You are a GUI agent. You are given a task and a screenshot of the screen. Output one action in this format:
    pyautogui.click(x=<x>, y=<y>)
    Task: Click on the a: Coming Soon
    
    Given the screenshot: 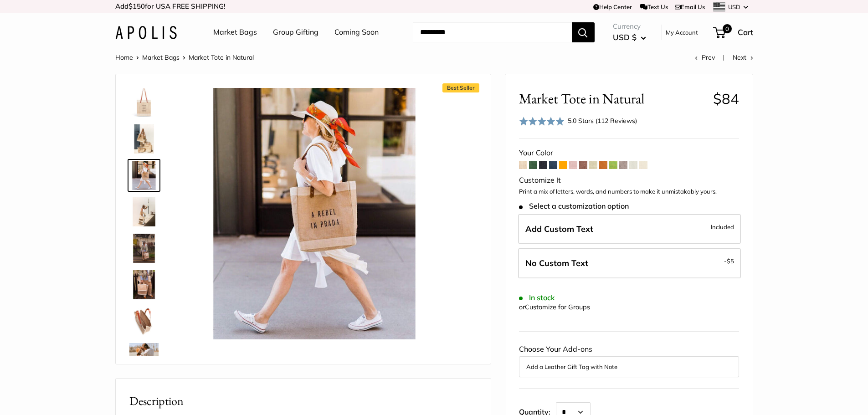 What is the action you would take?
    pyautogui.click(x=357, y=32)
    